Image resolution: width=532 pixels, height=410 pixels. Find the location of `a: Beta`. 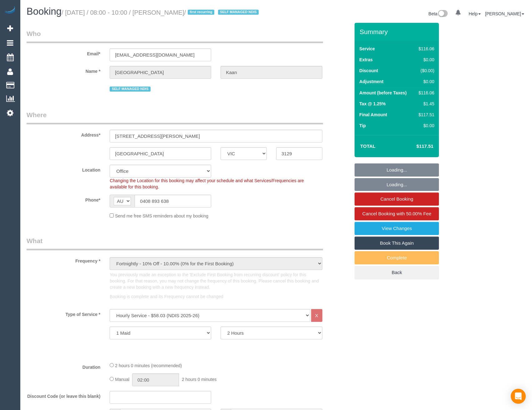

a: Beta is located at coordinates (439, 14).